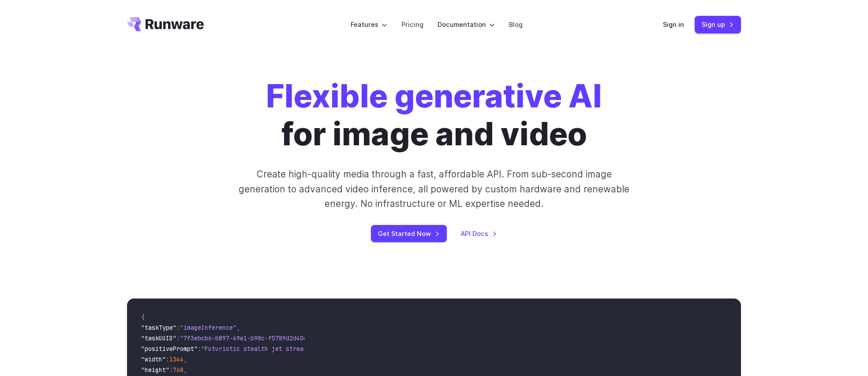  Describe the element at coordinates (208, 327) in the screenshot. I see `span: "imageInference"` at that location.